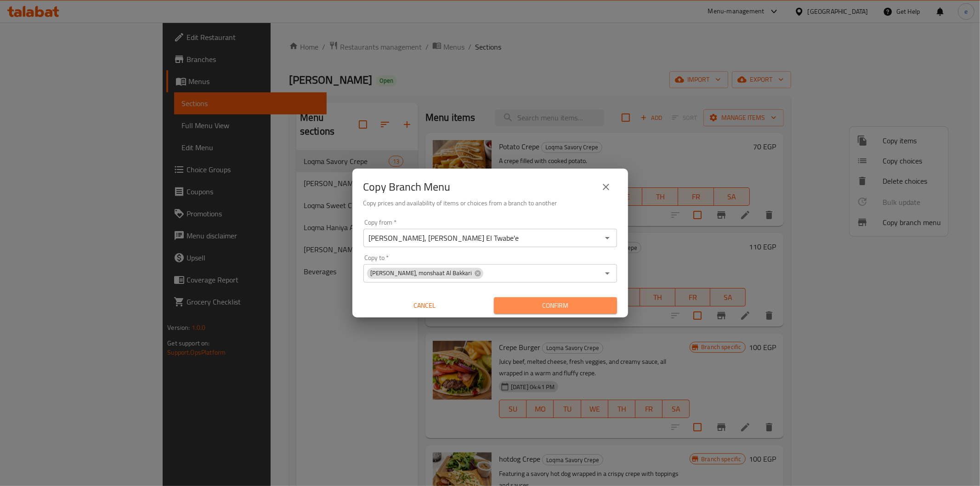 This screenshot has width=980, height=486. What do you see at coordinates (555, 306) in the screenshot?
I see `button: Confirm` at bounding box center [555, 306].